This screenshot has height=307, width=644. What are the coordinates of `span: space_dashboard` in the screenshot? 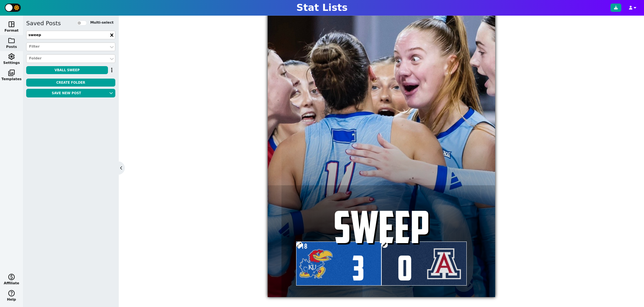 It's located at (11, 24).